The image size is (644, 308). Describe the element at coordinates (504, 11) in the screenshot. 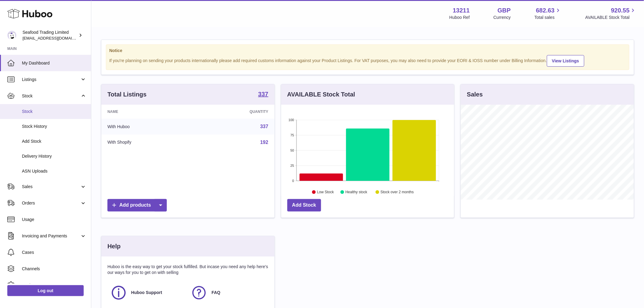

I see `strong: GBP` at that location.